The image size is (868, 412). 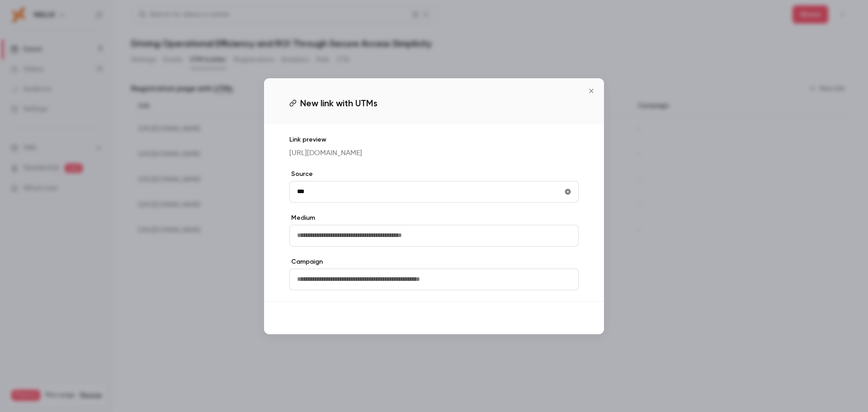 I want to click on p: Link preview, so click(x=434, y=140).